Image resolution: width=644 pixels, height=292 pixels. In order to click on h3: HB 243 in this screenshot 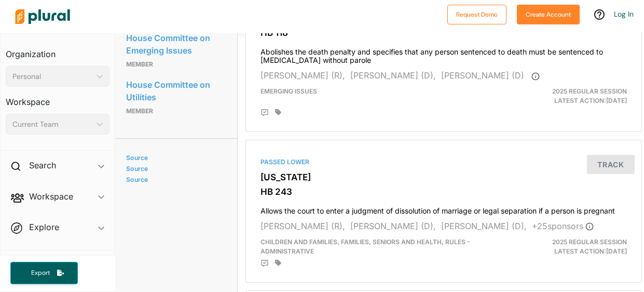, I will do `click(444, 192)`.